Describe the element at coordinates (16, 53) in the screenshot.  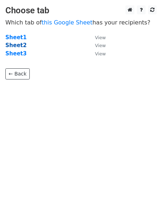
I see `strong: Sheet3` at that location.